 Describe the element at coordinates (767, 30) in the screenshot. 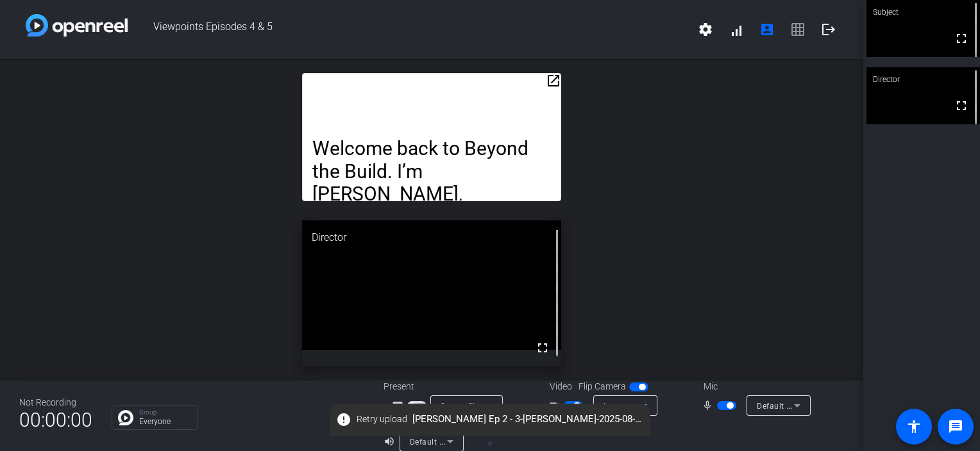

I see `mat-icon: account_box` at that location.